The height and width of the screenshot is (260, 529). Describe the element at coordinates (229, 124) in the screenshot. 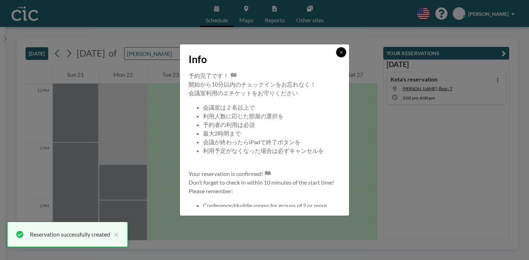

I see `span: 予約者の利用は必須` at that location.